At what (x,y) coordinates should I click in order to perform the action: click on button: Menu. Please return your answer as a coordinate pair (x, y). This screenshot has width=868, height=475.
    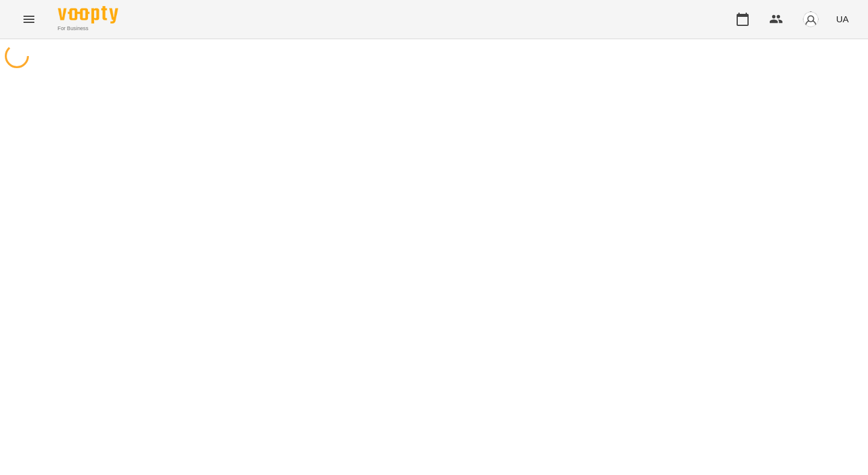
    Looking at the image, I should click on (29, 19).